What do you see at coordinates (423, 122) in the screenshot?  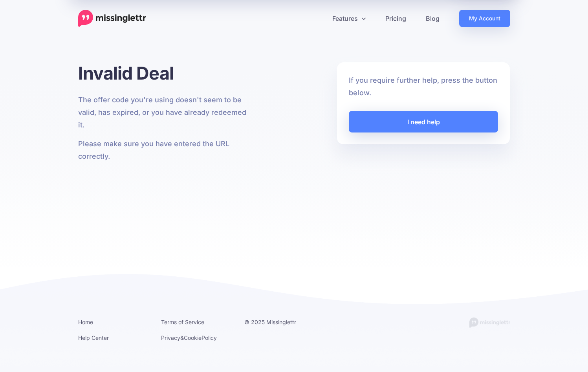 I see `a: I need help` at bounding box center [423, 122].